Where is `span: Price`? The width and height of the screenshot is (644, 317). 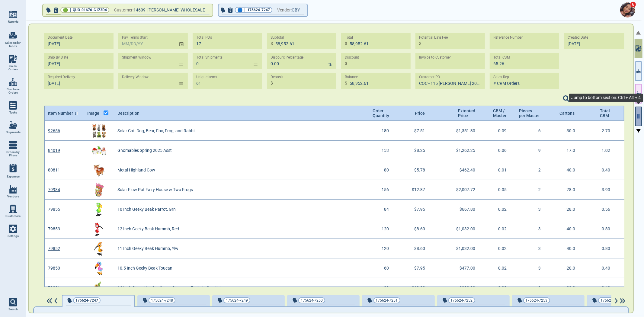 span: Price is located at coordinates (420, 113).